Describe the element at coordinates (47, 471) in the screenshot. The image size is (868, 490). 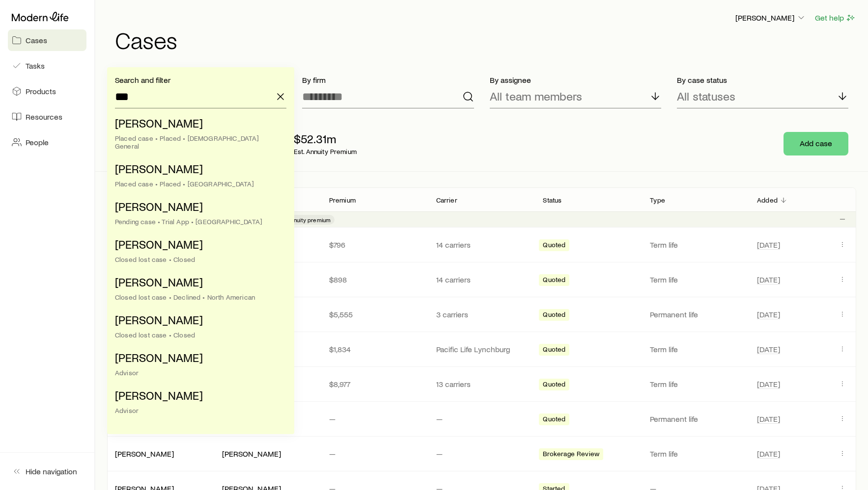
I see `button: Hide navigation` at that location.